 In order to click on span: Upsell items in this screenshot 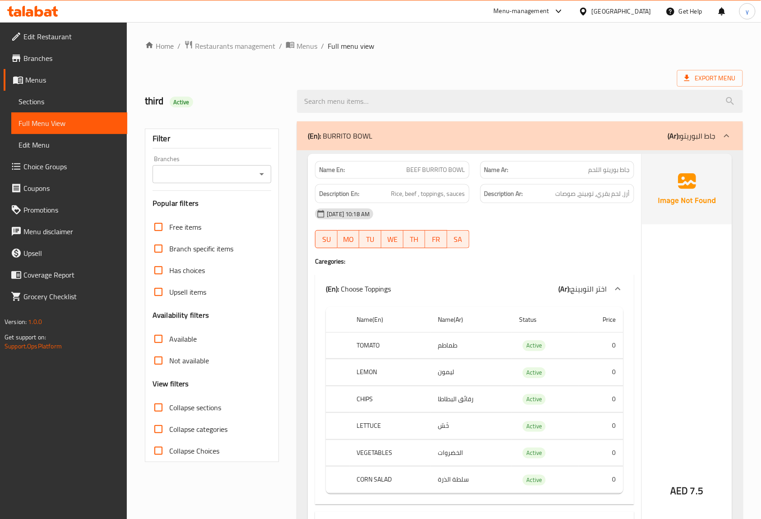, I will do `click(188, 292)`.